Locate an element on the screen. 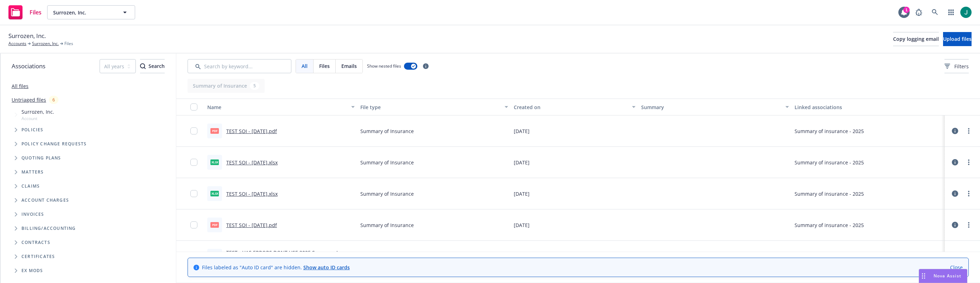  span: All is located at coordinates (304, 66).